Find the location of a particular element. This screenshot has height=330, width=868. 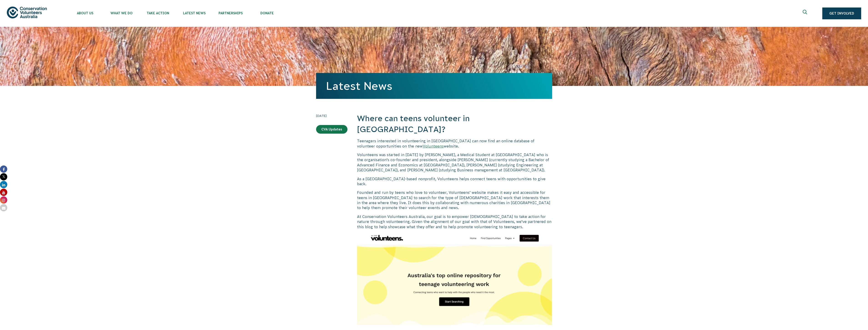

span: Donate is located at coordinates (267, 13).